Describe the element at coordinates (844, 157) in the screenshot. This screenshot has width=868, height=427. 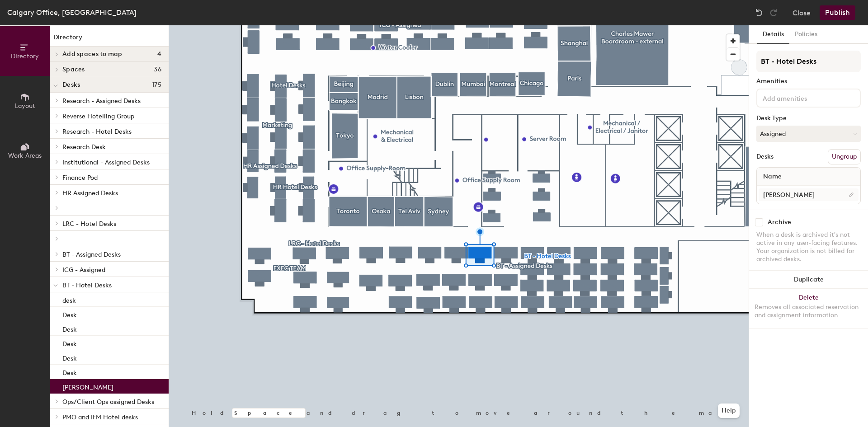
I see `button: Ungroup` at that location.